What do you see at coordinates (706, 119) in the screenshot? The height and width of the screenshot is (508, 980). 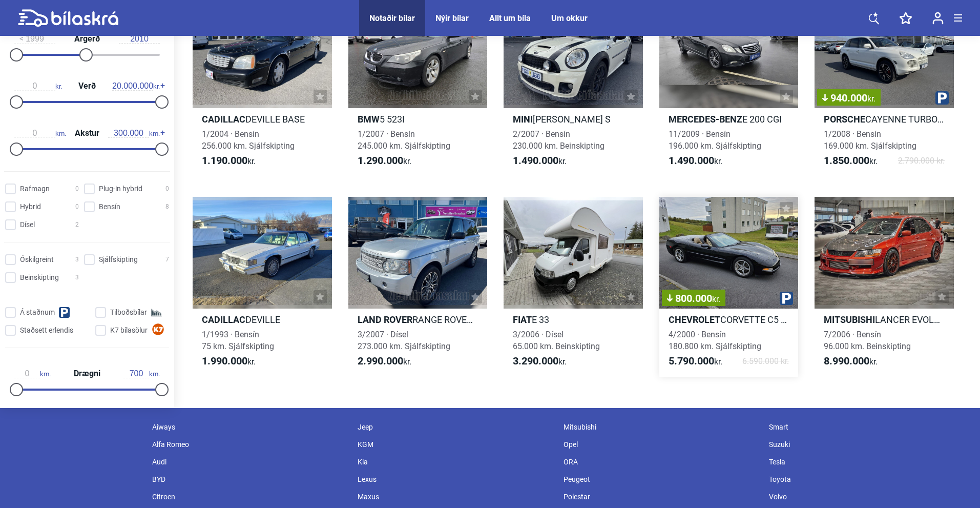 I see `b: Mercedes-Benz` at bounding box center [706, 119].